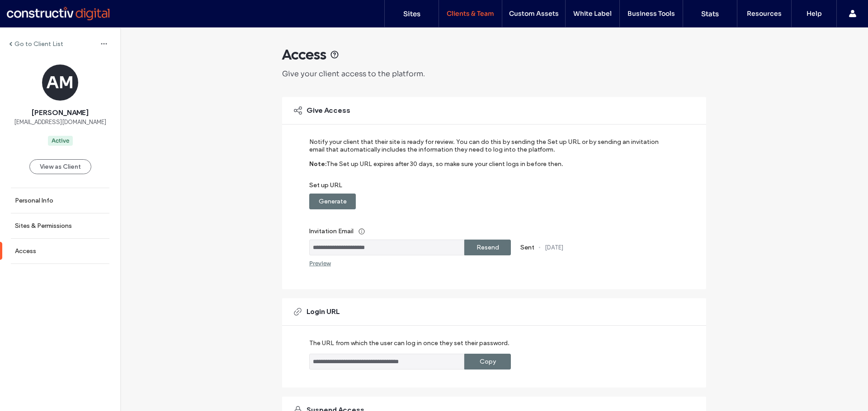 The width and height of the screenshot is (868, 411). Describe the element at coordinates (488, 188) in the screenshot. I see `label: Set up URL` at that location.